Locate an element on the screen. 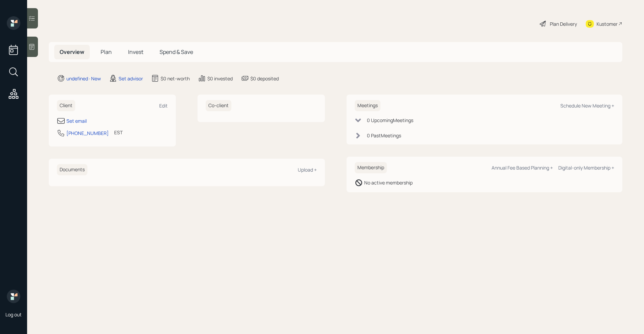 This screenshot has width=644, height=334. div: 0 Upcoming Meeting s is located at coordinates (390, 120).